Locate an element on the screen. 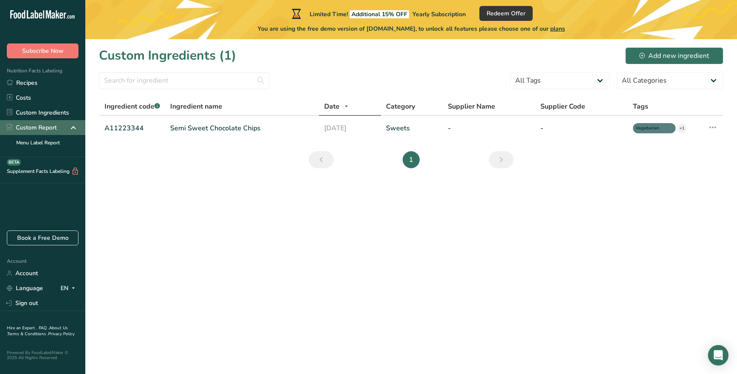  a: Sweets is located at coordinates (412, 128).